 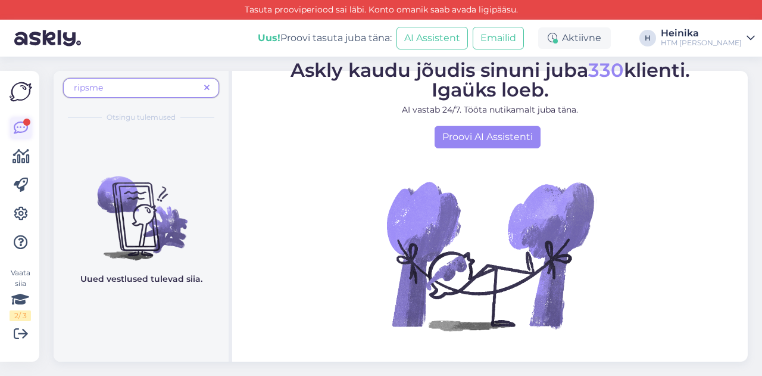 I want to click on button: AI Assistent, so click(x=432, y=38).